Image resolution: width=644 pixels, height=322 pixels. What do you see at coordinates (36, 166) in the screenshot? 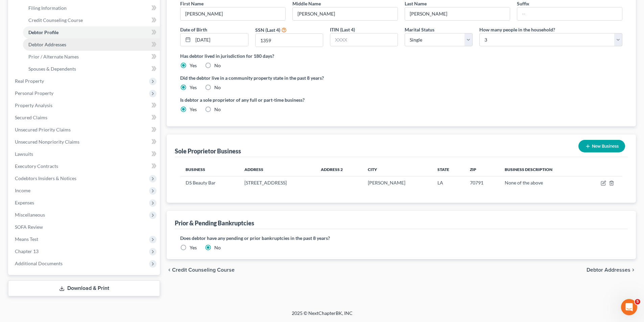
I see `span: Executory Contracts` at bounding box center [36, 166].